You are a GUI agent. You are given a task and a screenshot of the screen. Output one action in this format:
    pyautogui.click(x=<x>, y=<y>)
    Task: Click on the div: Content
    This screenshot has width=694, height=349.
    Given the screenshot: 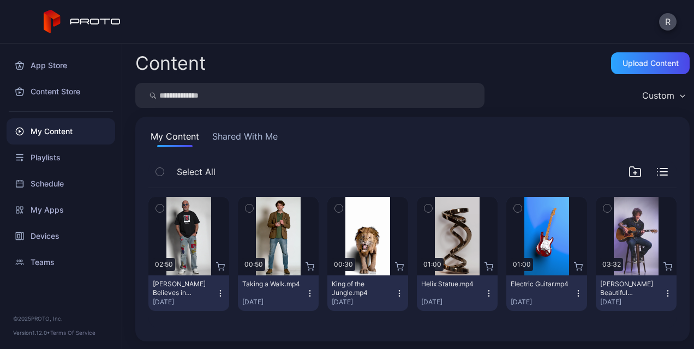 What is the action you would take?
    pyautogui.click(x=170, y=63)
    